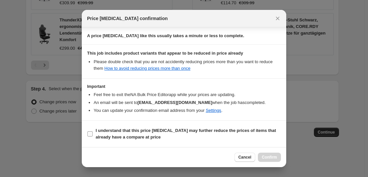 The image size is (368, 177). Describe the element at coordinates (245, 158) in the screenshot. I see `button: Cancel` at that location.